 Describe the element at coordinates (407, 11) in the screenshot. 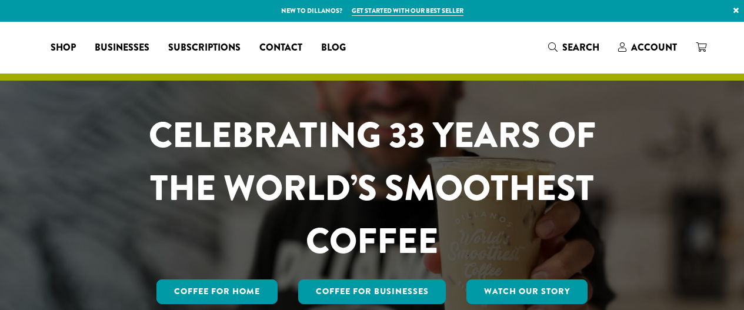

I see `a: Get started with our best seller` at that location.